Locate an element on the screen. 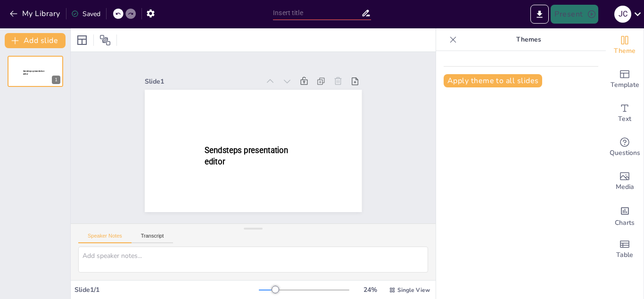 Image resolution: width=644 pixels, height=299 pixels. span: Table is located at coordinates (624, 255).